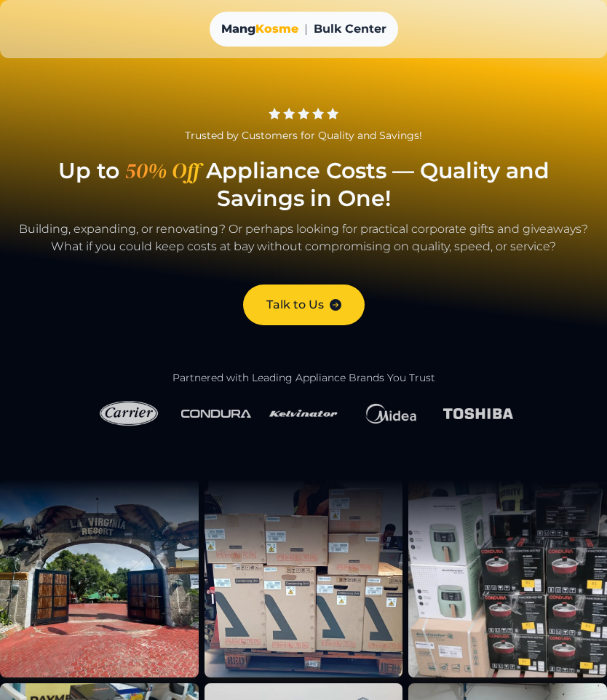  Describe the element at coordinates (260, 29) in the screenshot. I see `div: Mang` at that location.